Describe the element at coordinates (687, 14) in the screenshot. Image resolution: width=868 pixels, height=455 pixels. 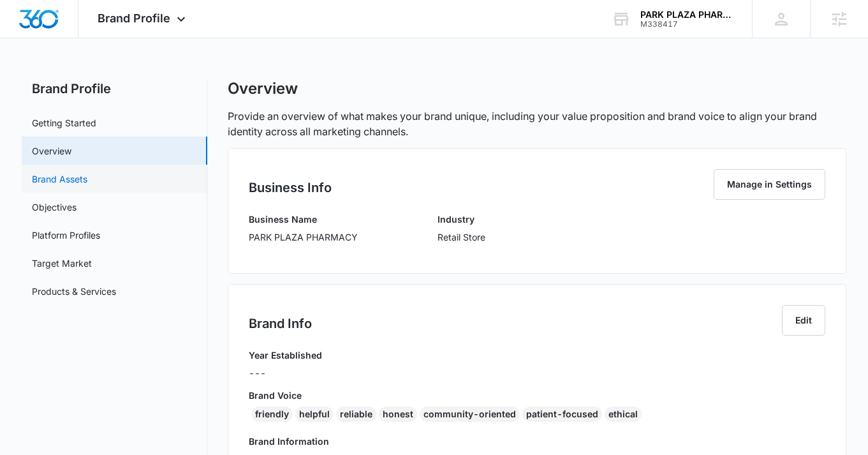
I see `div: account name` at that location.